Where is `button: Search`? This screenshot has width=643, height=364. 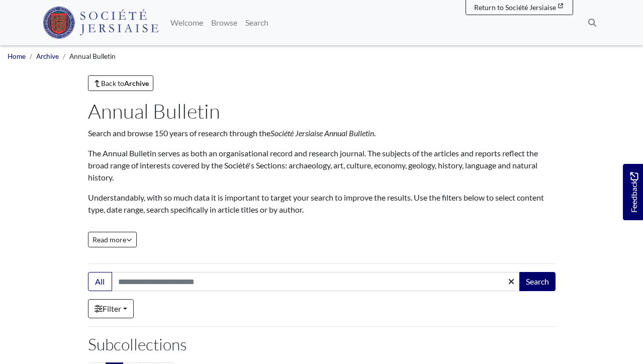 button: Search is located at coordinates (538, 282).